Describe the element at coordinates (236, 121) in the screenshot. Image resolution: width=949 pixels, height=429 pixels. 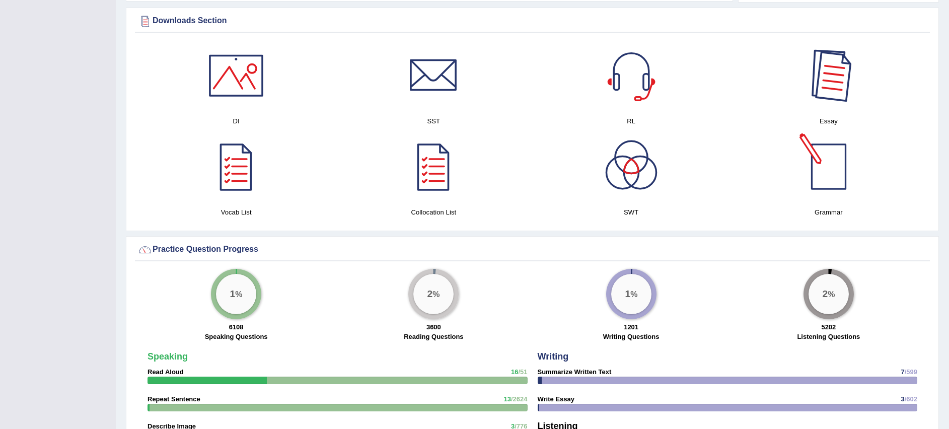
I see `h4: DI` at that location.